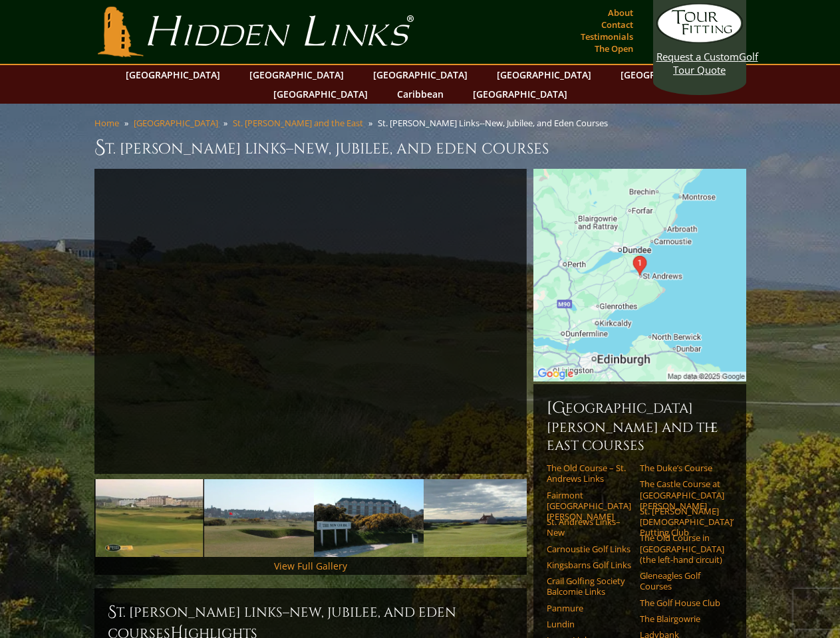 The image size is (840, 638). Describe the element at coordinates (640, 275) in the screenshot. I see `img: Google Map of Jubilee Course, St Andrews Links, St Andrews, United Kingdom` at that location.